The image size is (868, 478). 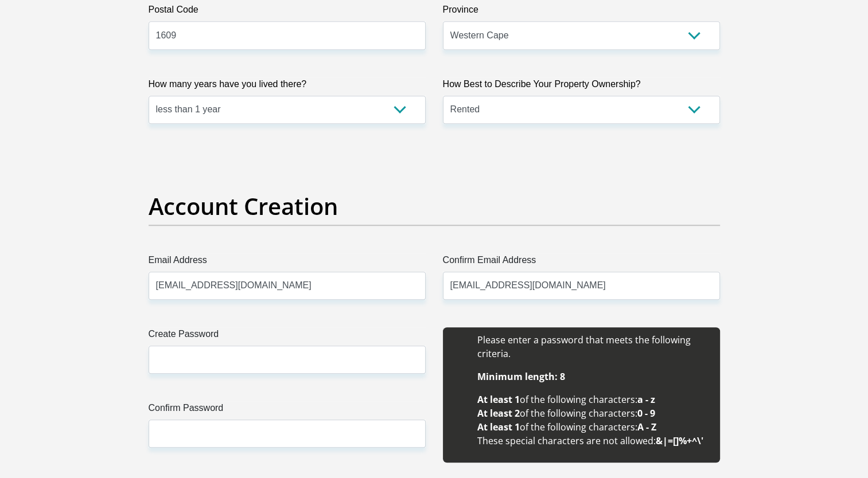 I want to click on input: Confirm Email Address, so click(x=581, y=286).